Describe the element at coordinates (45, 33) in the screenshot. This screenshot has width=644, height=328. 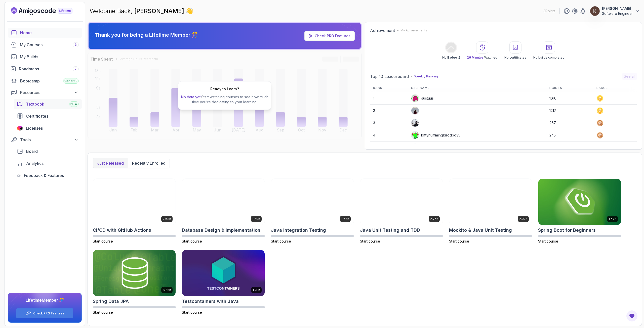
I see `a: home` at that location.